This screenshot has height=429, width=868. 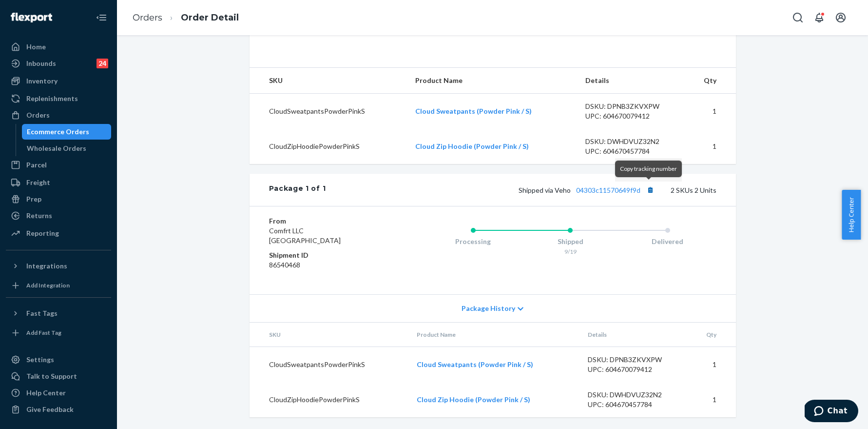 I want to click on div: Reporting, so click(x=42, y=233).